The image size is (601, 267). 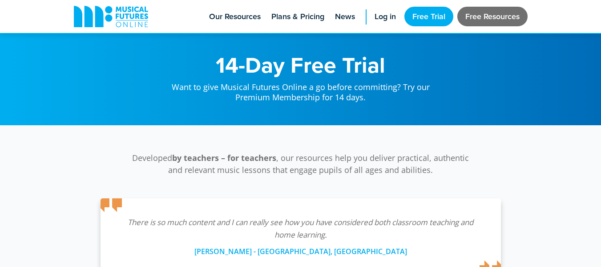 I want to click on span: Log in, so click(x=385, y=16).